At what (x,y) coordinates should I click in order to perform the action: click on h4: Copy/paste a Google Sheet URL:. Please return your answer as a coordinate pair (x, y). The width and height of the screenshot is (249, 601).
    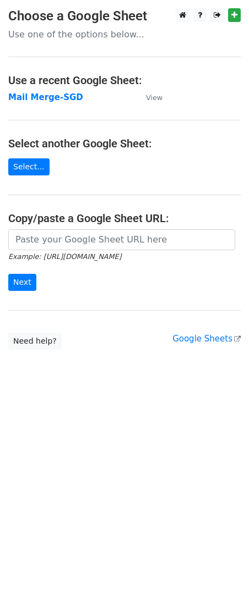
    Looking at the image, I should click on (124, 218).